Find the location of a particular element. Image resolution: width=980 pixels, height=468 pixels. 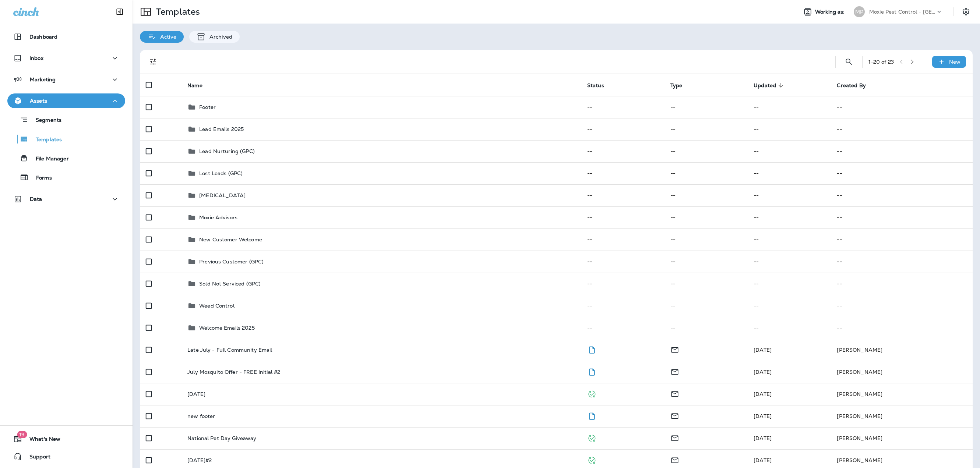

button: 19What's New is located at coordinates (66, 439).